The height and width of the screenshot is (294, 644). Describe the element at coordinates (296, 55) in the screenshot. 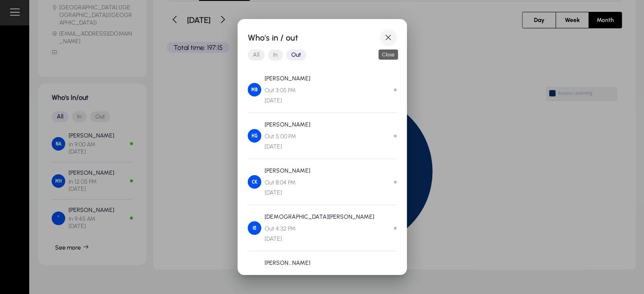

I see `span: Out` at that location.